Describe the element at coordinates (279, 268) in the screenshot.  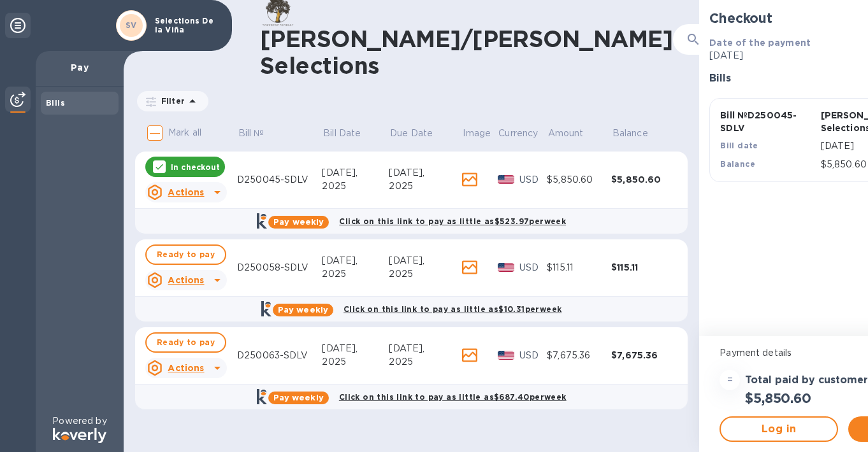
I see `div: D250058-SDLV` at that location.